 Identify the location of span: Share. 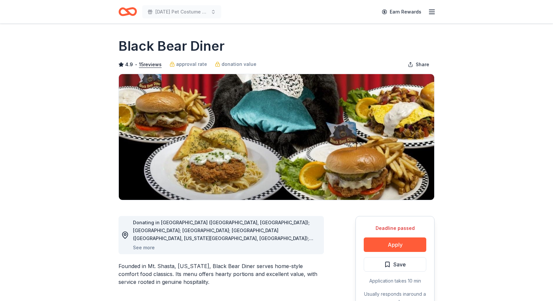
(422, 64).